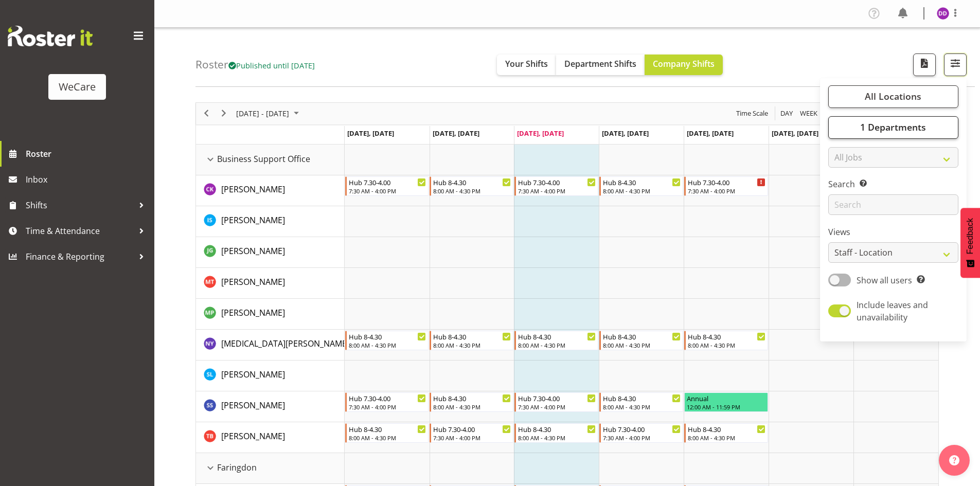 This screenshot has height=486, width=980. I want to click on img: Rosterit website logo, so click(50, 36).